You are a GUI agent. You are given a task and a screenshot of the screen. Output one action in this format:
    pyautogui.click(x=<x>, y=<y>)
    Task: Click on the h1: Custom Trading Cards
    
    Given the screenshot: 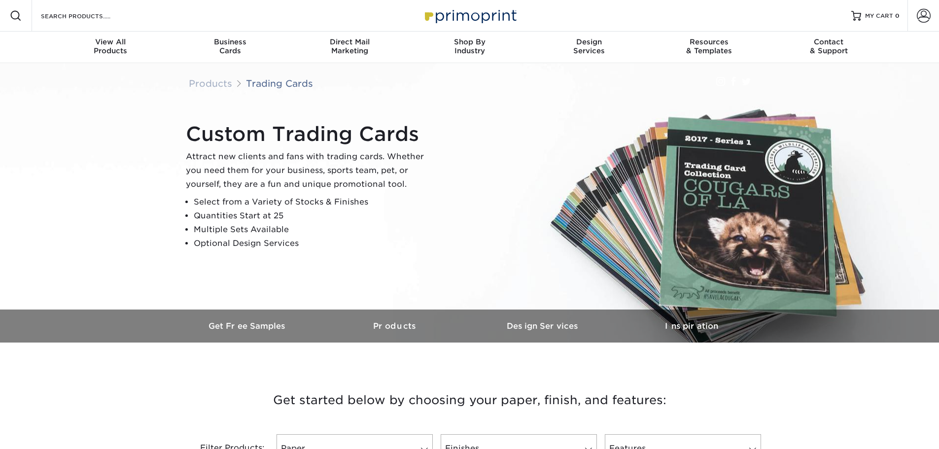 What is the action you would take?
    pyautogui.click(x=309, y=134)
    